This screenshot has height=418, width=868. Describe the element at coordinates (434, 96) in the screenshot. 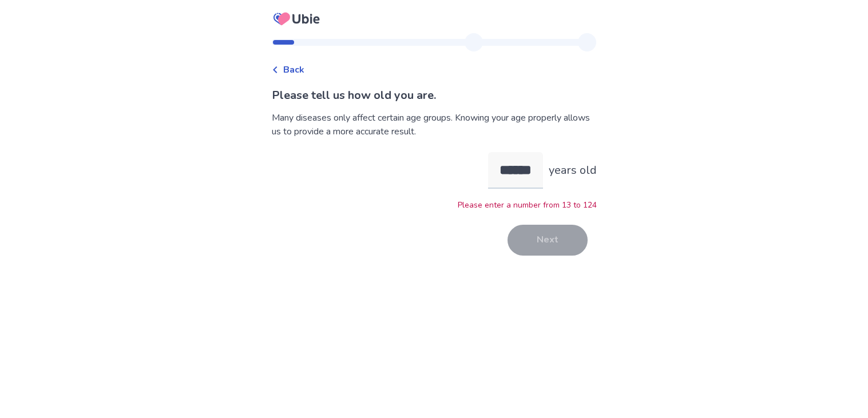

I see `p: Please tell us how old you are.` at that location.